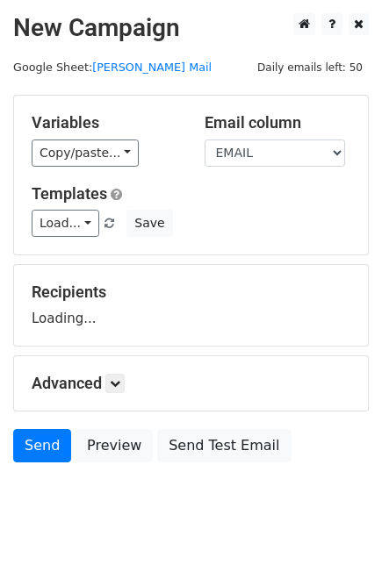 This screenshot has height=565, width=382. I want to click on small: Google Sheet:, so click(112, 67).